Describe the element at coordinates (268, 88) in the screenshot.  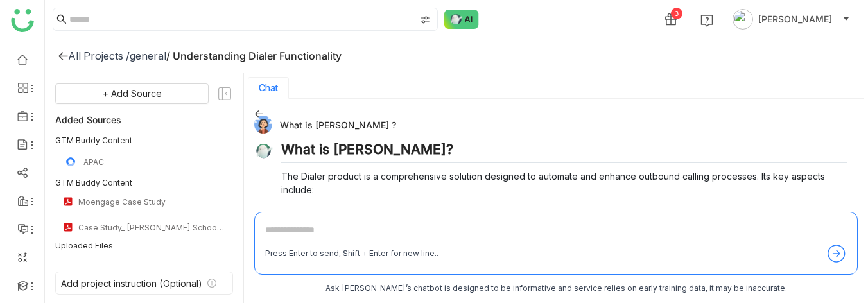
I see `button: Chat` at that location.